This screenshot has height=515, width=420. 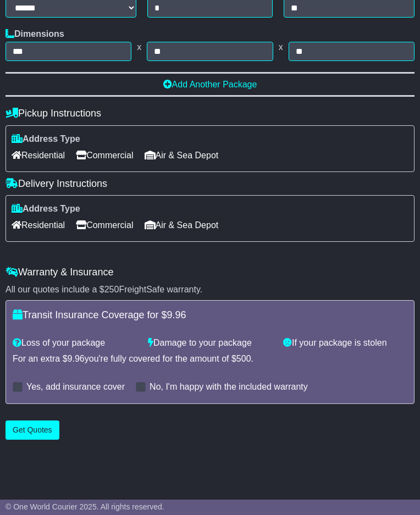 I want to click on button: Get Quotes, so click(x=32, y=430).